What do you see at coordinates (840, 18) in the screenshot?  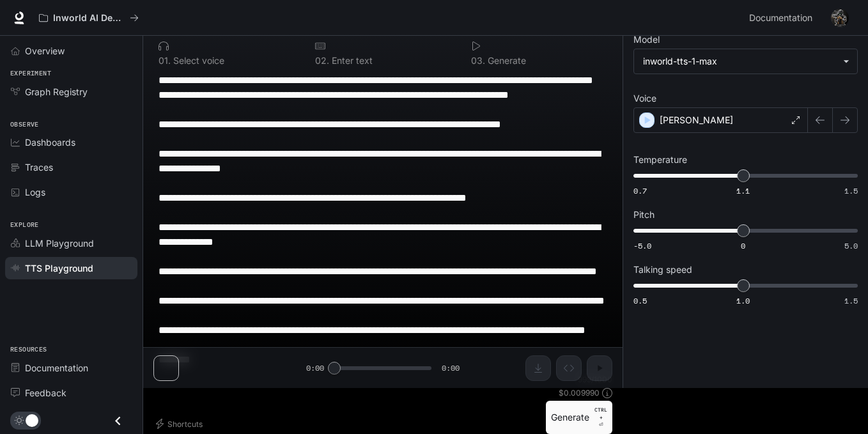 I see `img: User avatar` at bounding box center [840, 18].